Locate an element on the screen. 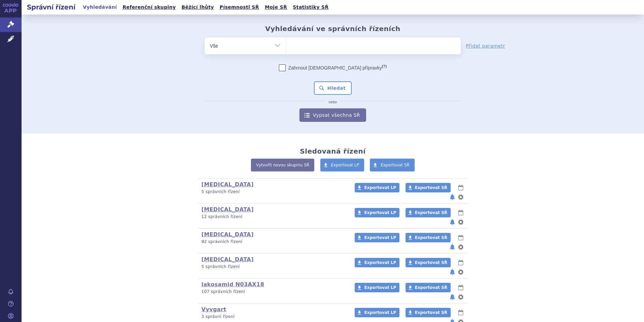 The width and height of the screenshot is (644, 322). a: Přidat parametr is located at coordinates (486, 46).